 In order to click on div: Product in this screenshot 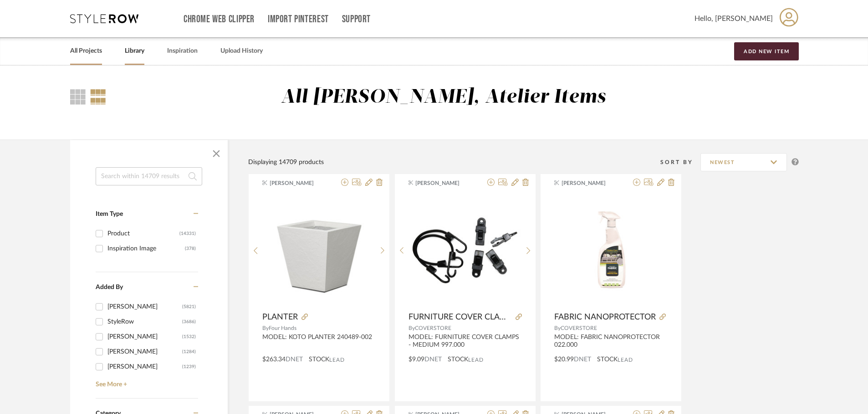, I will do `click(143, 234)`.